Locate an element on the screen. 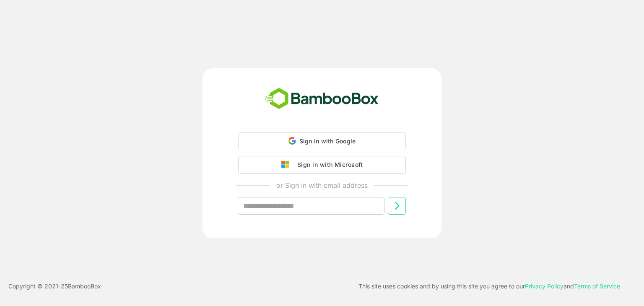  p: This site uses cookies and by using this site you agree to our and is located at coordinates (489, 286).